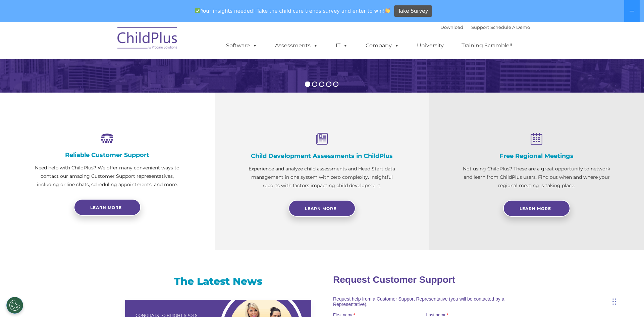 This screenshot has width=644, height=317. I want to click on div: Chat Widget, so click(627, 301).